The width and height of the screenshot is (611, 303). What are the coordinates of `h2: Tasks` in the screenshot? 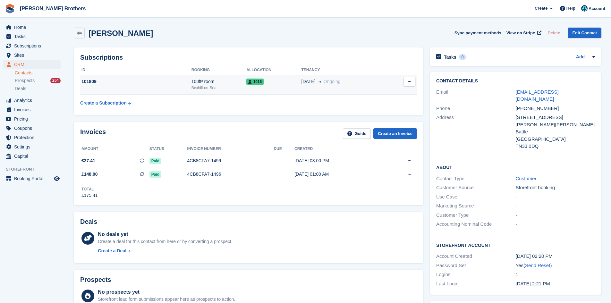 It's located at (450, 57).